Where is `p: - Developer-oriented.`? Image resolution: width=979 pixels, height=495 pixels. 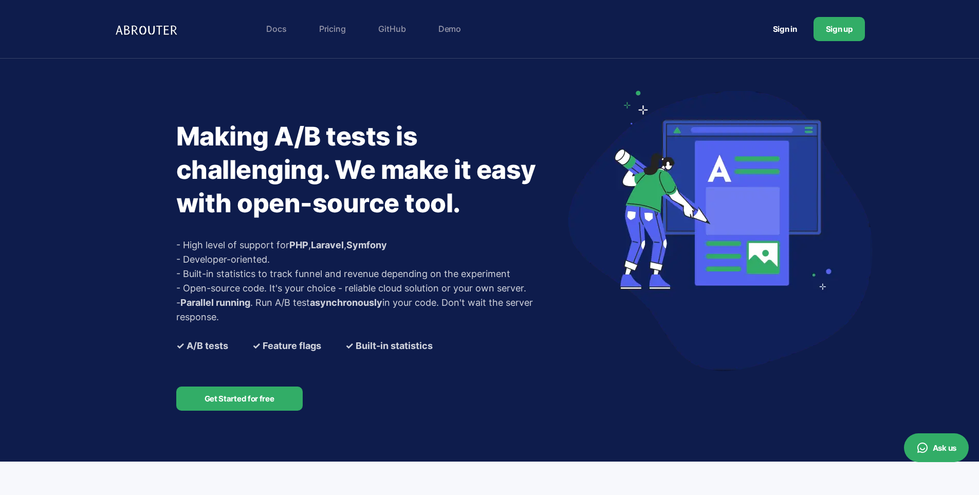 p: - Developer-oriented. is located at coordinates (369, 260).